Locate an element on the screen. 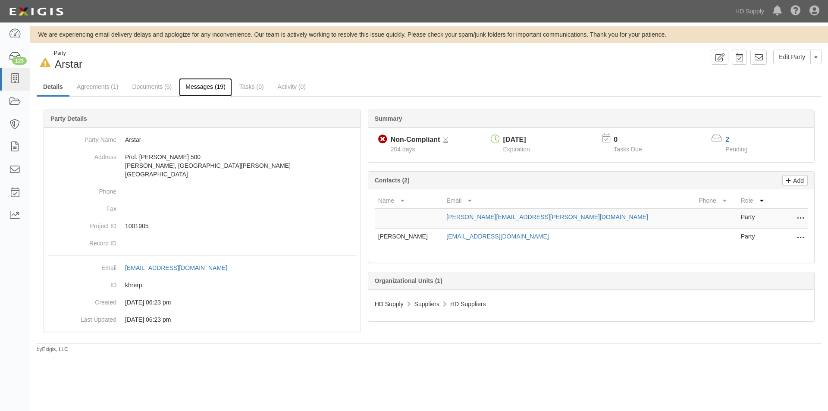  span: Tasks Due is located at coordinates (628, 149).